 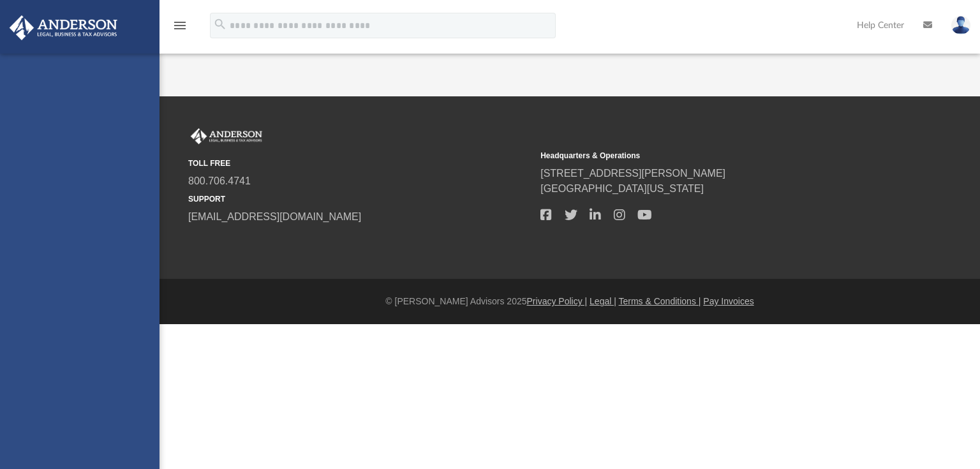 I want to click on a: Pay Invoices, so click(x=728, y=301).